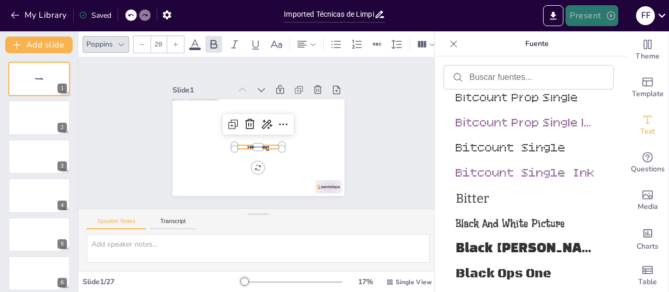 Image resolution: width=669 pixels, height=292 pixels. I want to click on input: Buscar fuentes..., so click(536, 77).